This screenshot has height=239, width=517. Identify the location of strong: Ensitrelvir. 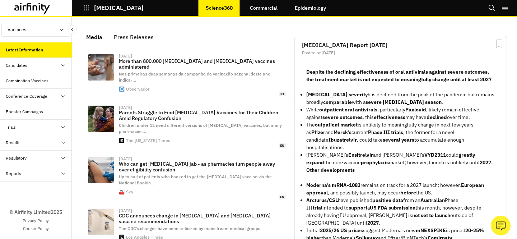
(360, 155).